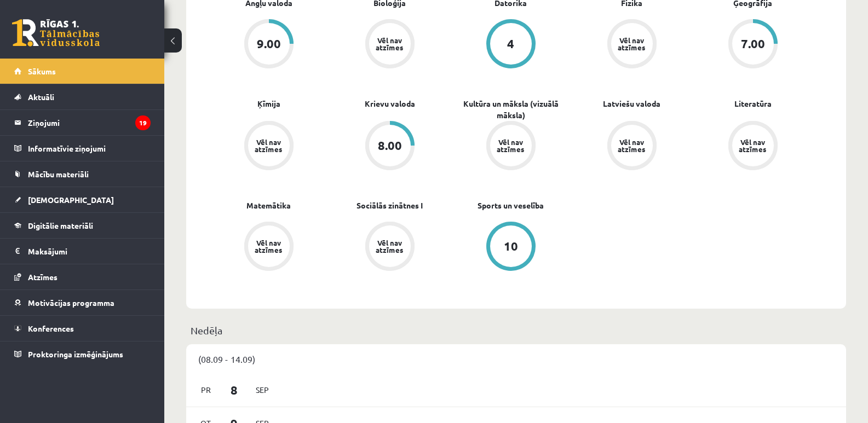 This screenshot has width=868, height=423. Describe the element at coordinates (82, 71) in the screenshot. I see `a: Sākums` at that location.